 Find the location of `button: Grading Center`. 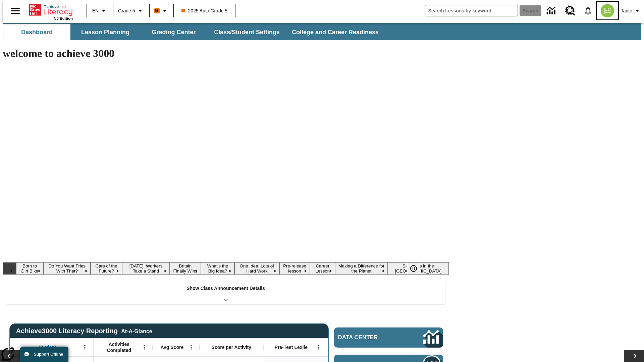

button: Grading Center is located at coordinates (174, 32).